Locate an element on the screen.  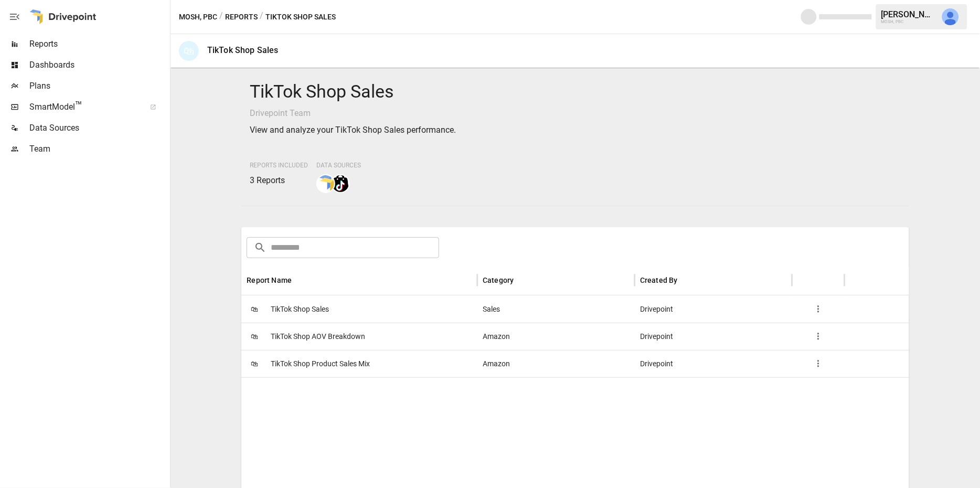
span: Plans is located at coordinates (99, 86).